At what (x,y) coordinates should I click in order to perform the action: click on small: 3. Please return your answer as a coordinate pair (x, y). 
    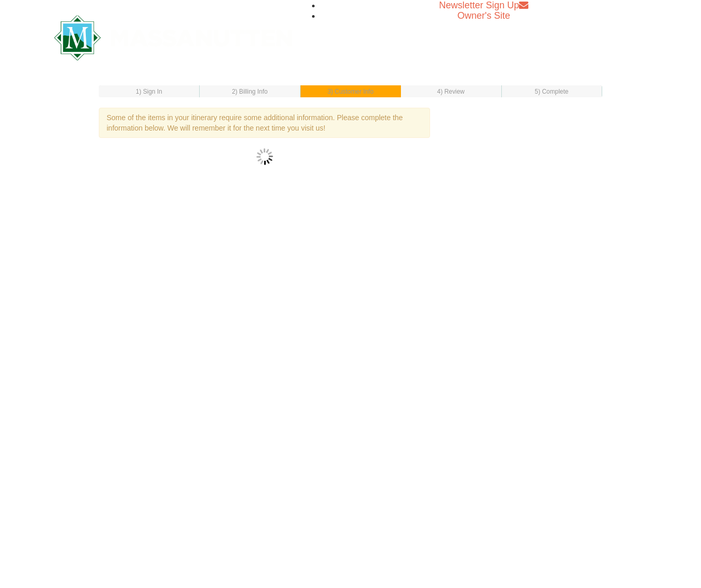
    Looking at the image, I should click on (350, 92).